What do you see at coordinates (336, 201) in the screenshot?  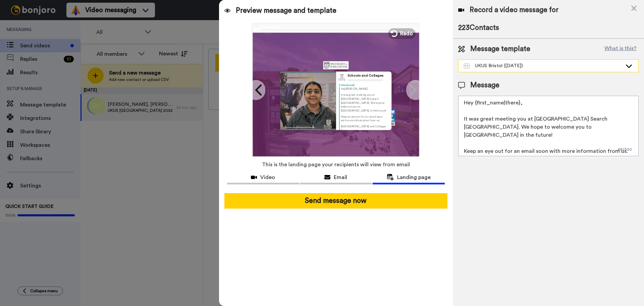 I see `button: Send message now` at bounding box center [336, 201].